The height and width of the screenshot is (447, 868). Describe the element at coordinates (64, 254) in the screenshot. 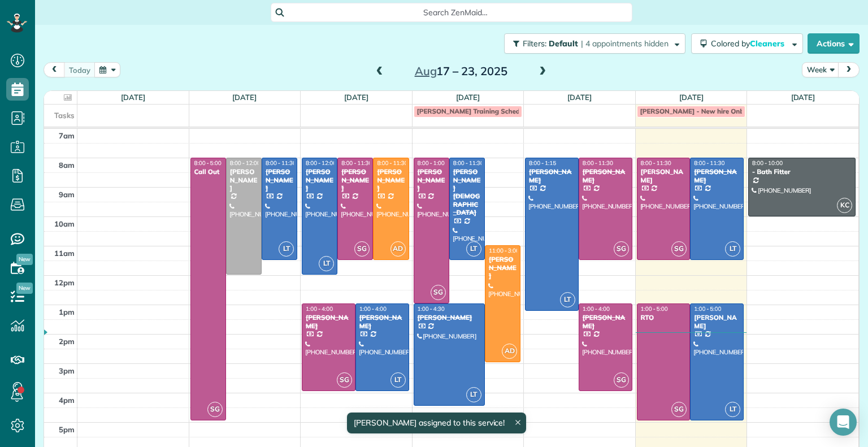

I see `span: 11am` at that location.